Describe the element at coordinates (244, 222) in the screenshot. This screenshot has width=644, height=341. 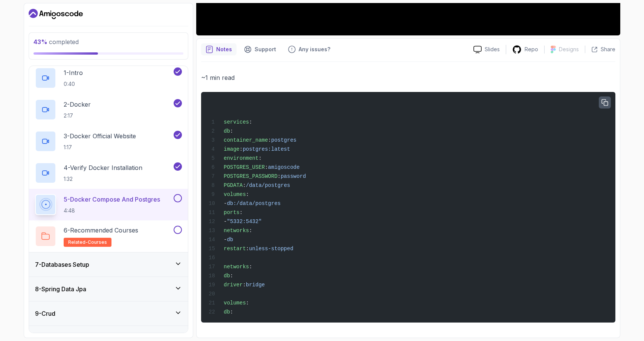
I see `span: "5332:5432"` at that location.